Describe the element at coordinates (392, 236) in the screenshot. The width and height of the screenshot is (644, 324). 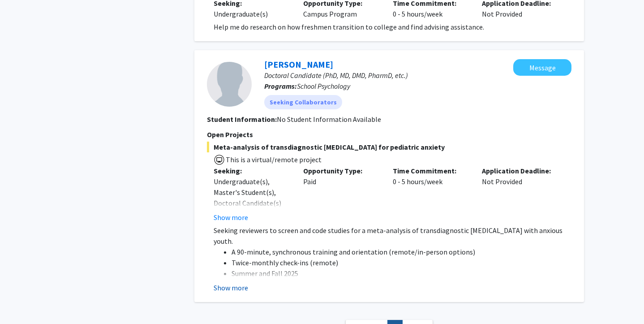
I see `p: Seeking reviewers to screen and code studies for a meta-analysis of transdiagnostic [MEDICAL_DATA...` at that location.